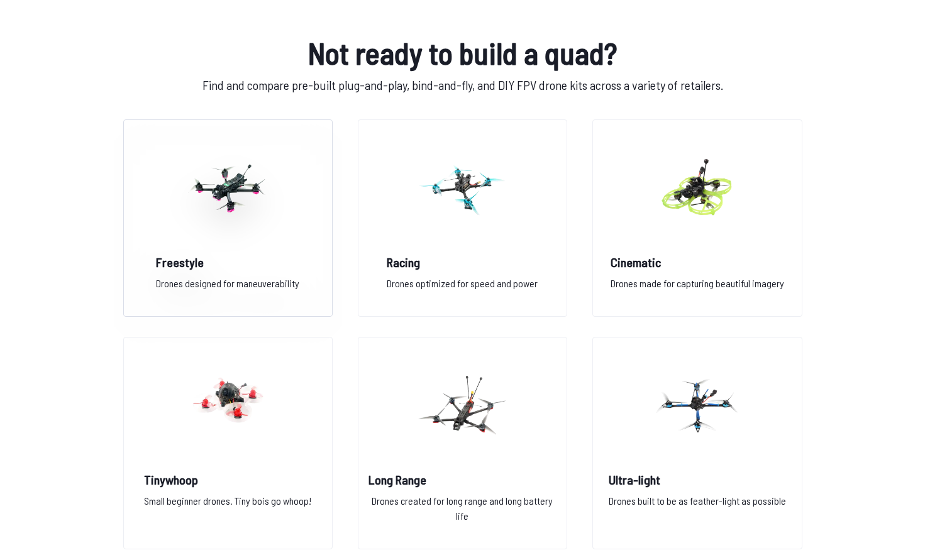  Describe the element at coordinates (228, 218) in the screenshot. I see `a: image of categoryFreestyleDrones designed for maneuverability` at that location.